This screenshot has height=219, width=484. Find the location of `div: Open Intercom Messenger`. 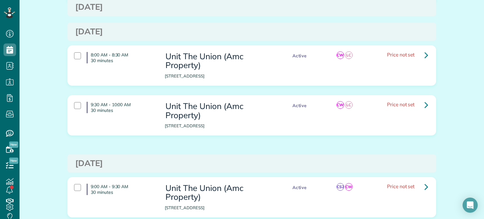

div: Open Intercom Messenger is located at coordinates (471, 205).